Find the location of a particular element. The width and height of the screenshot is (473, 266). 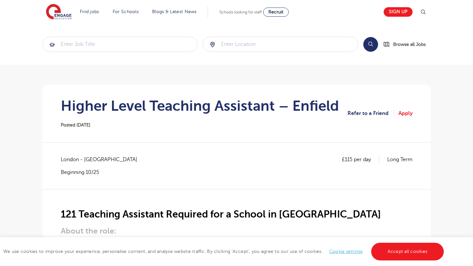

a: Recruit is located at coordinates (276, 12).